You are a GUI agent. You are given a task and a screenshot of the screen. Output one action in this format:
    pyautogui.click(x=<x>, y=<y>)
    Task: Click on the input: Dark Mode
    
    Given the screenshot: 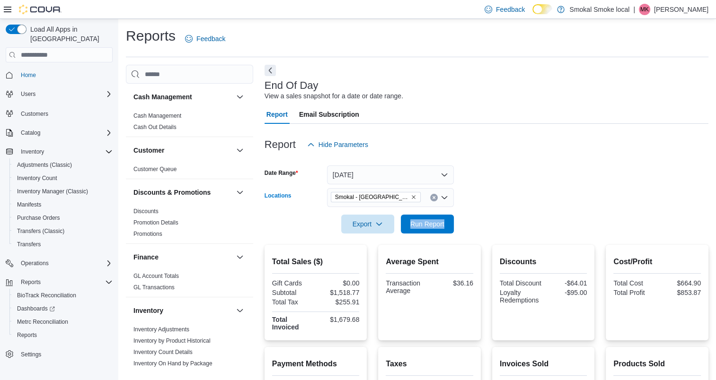 What is the action you would take?
    pyautogui.click(x=542, y=9)
    